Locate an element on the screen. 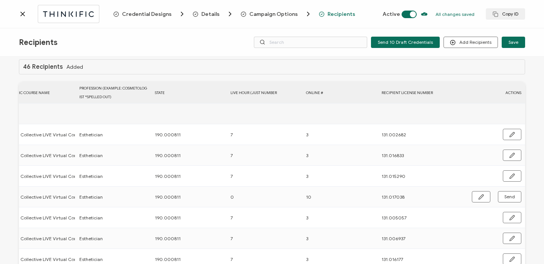 The width and height of the screenshot is (544, 264). button: Send is located at coordinates (510, 197).